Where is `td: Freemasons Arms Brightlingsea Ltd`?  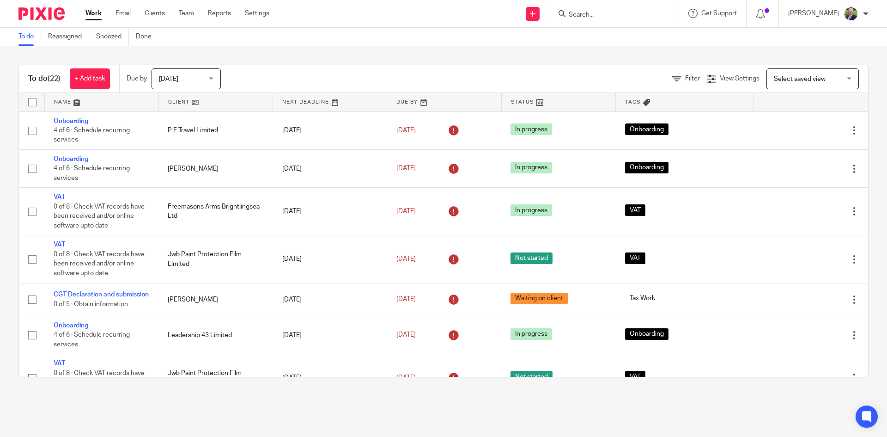
td: Freemasons Arms Brightlingsea Ltd is located at coordinates (215, 211).